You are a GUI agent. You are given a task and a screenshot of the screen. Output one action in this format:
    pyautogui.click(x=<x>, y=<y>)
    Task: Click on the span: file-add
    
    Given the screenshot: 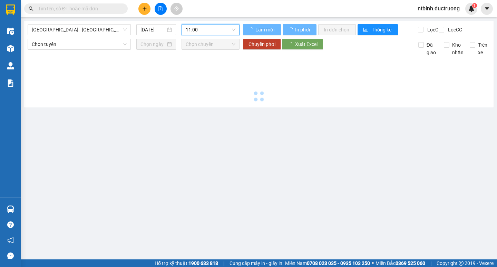 What is the action you would take?
    pyautogui.click(x=161, y=9)
    